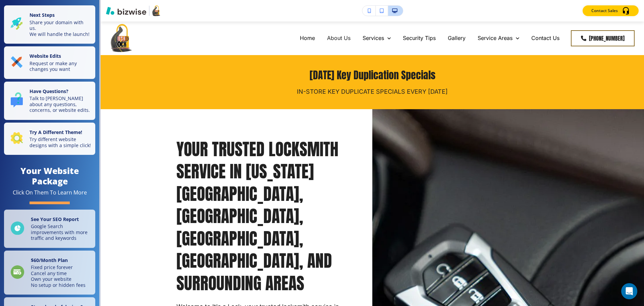 Image resolution: width=644 pixels, height=306 pixels. I want to click on p: Contact Us, so click(546, 38).